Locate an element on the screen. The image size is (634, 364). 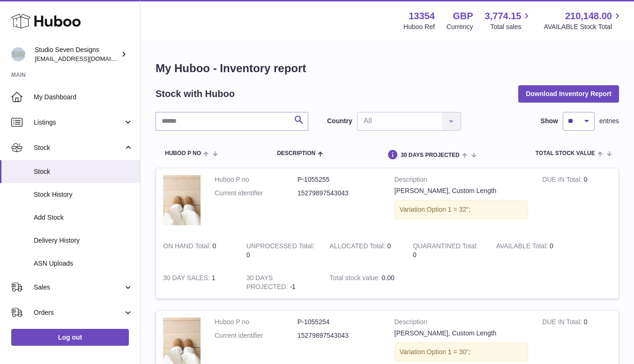
label: Show is located at coordinates (549, 121).